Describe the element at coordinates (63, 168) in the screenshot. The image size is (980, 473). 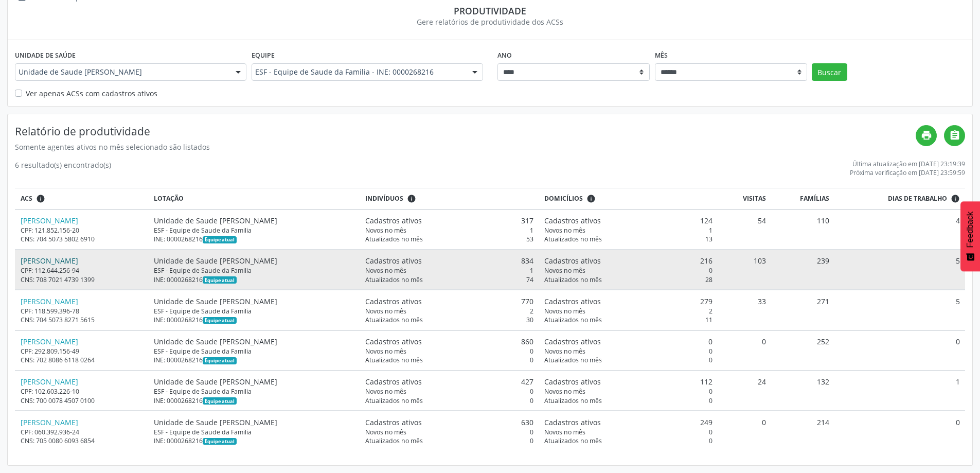
I see `div: 6 resultado(s) encontrado(s)` at that location.